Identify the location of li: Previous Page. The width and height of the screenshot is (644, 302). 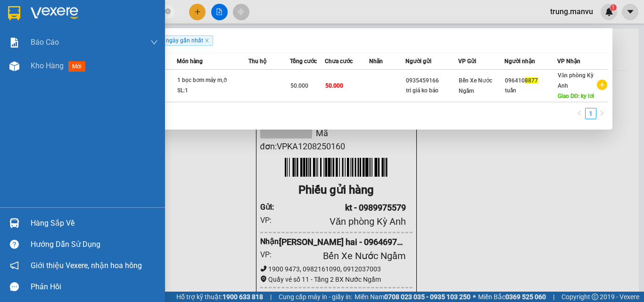
(579, 114).